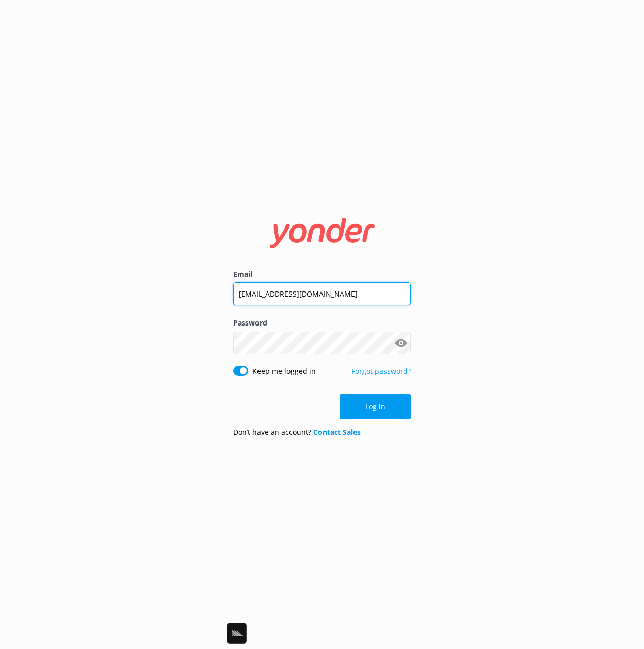 Image resolution: width=644 pixels, height=649 pixels. I want to click on button: Log in, so click(375, 407).